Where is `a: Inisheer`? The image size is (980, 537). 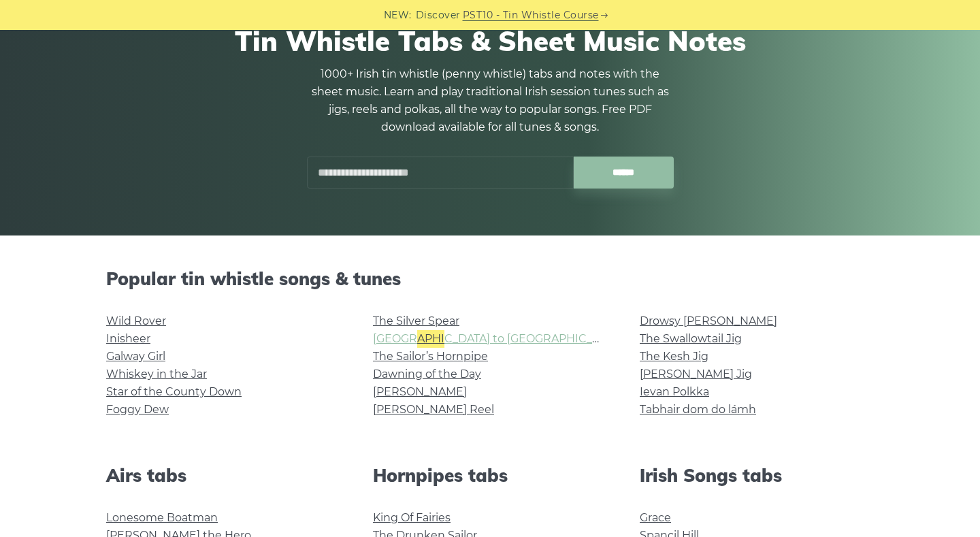
a: Inisheer is located at coordinates (128, 338).